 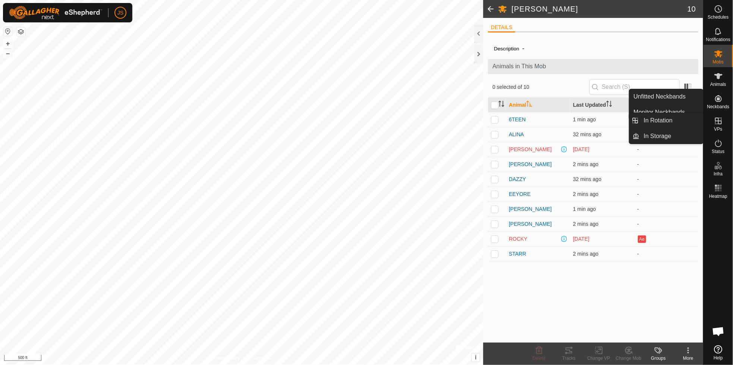 What do you see at coordinates (666, 136) in the screenshot?
I see `li: In Storage` at bounding box center [666, 136].